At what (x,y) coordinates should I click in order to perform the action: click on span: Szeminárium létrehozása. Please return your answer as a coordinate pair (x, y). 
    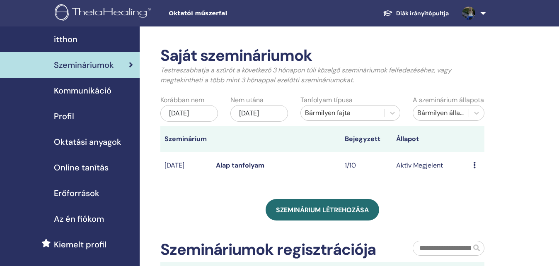
    Looking at the image, I should click on (322, 210).